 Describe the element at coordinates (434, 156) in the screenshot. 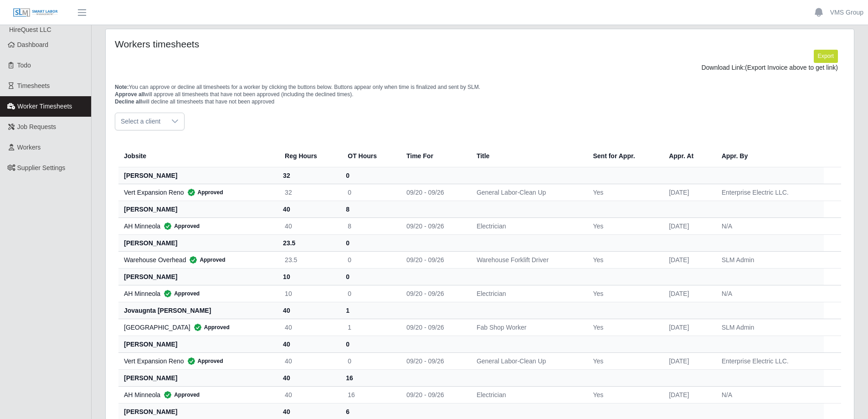

I see `th: Time For` at that location.